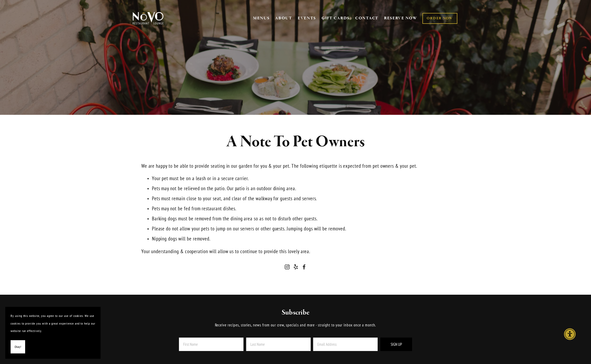 This screenshot has height=364, width=591. I want to click on a: Novo Restaurant and Lounge, so click(304, 267).